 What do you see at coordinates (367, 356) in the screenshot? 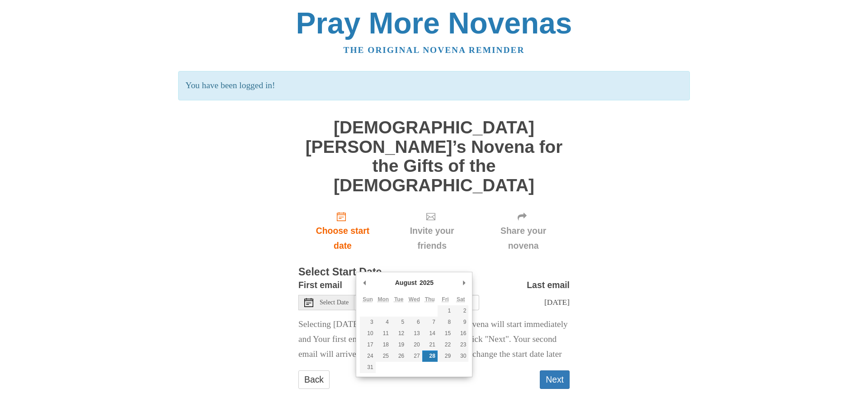
I see `button: 24` at bounding box center [367, 356].